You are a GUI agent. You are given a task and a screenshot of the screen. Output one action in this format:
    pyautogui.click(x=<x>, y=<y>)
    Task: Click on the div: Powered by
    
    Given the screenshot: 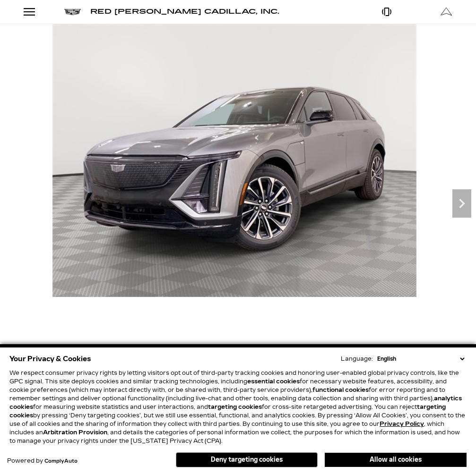 What is the action you would take?
    pyautogui.click(x=42, y=461)
    